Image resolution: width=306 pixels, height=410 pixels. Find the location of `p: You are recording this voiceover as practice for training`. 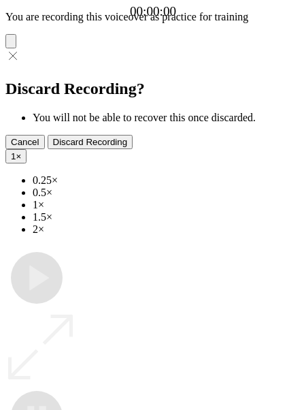

p: You are recording this voiceover as practice for training is located at coordinates (153, 17).